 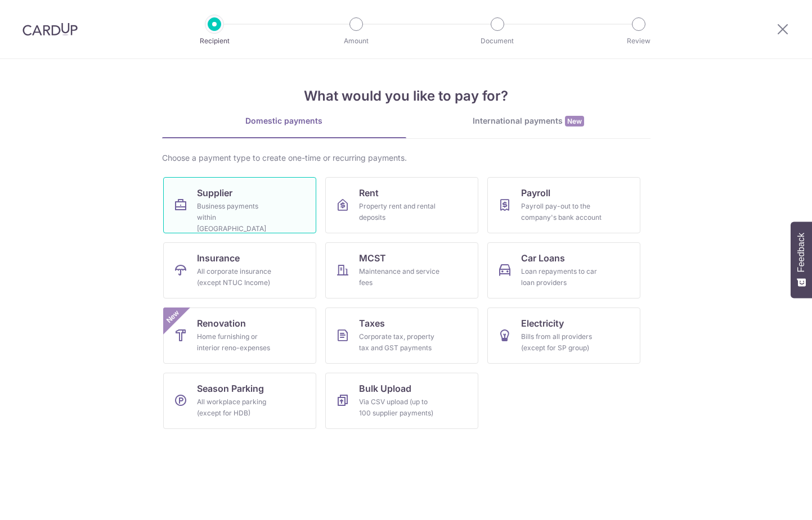 What do you see at coordinates (215, 193) in the screenshot?
I see `span: Supplier` at bounding box center [215, 193].